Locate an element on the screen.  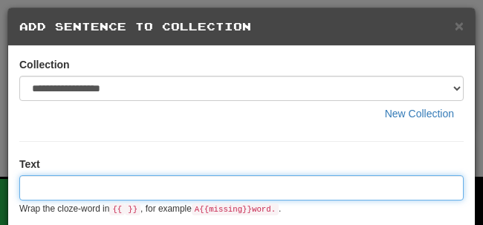
button: Close is located at coordinates (460, 25).